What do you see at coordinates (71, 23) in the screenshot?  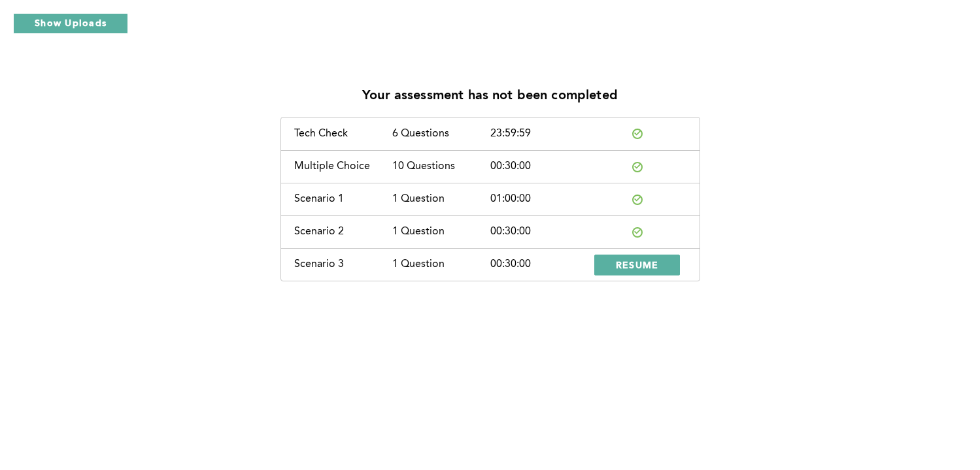 I see `button: Show Uploads` at bounding box center [71, 23].